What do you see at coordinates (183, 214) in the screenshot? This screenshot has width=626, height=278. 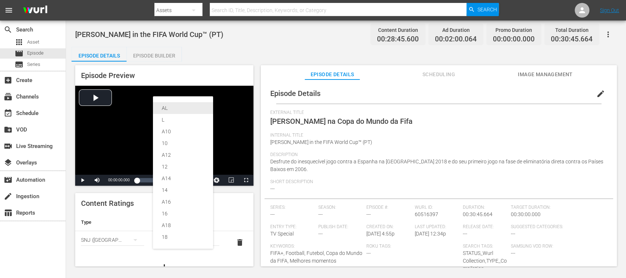 I see `div: 16` at bounding box center [183, 214].